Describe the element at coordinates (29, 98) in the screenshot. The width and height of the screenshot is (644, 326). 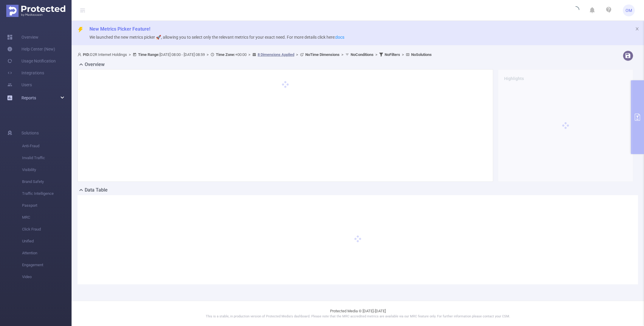
I see `a: Reports` at that location.